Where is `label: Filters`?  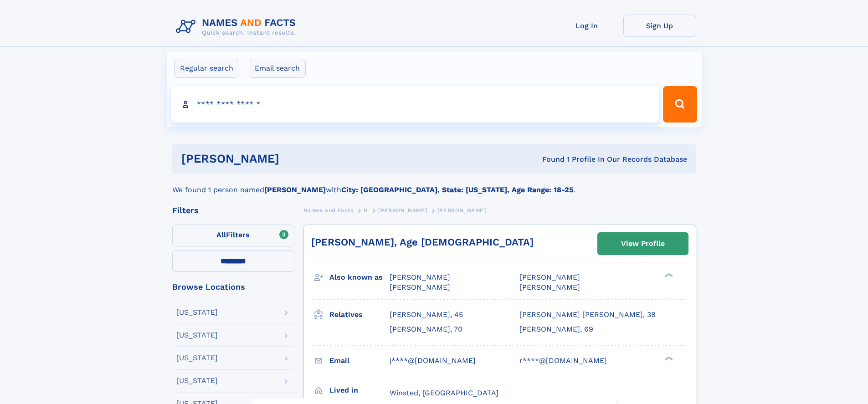
label: Filters is located at coordinates (233, 235).